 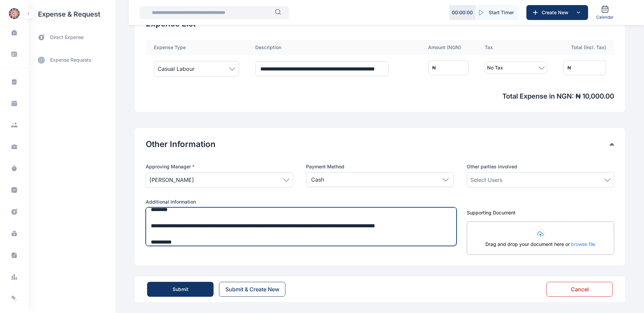 What do you see at coordinates (580, 289) in the screenshot?
I see `button: Cancel` at bounding box center [580, 289].